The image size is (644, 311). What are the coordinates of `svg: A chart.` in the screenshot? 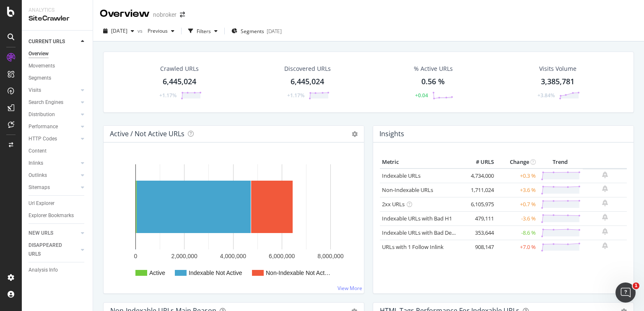 It's located at (233, 222).